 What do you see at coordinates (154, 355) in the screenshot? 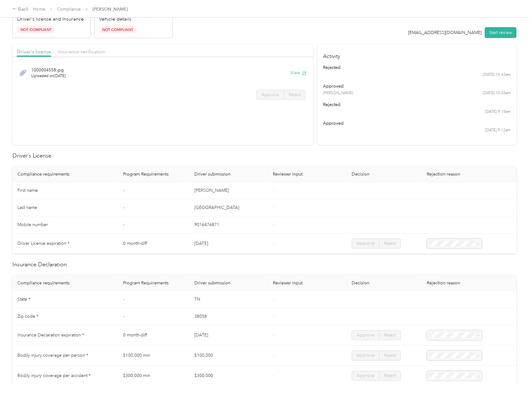
I see `td: $100,000 min` at bounding box center [154, 355].